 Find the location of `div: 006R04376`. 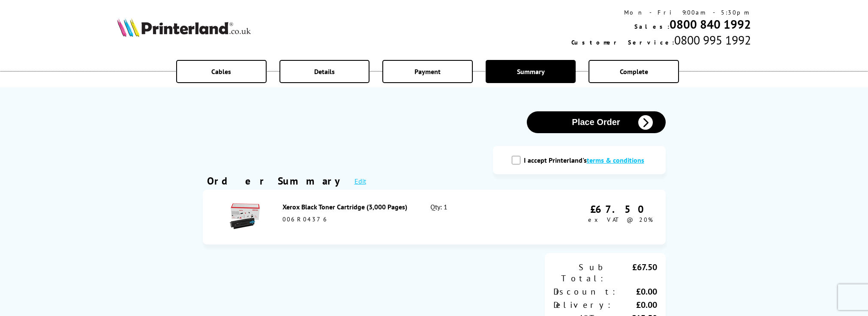

div: 006R04376 is located at coordinates (347, 220).